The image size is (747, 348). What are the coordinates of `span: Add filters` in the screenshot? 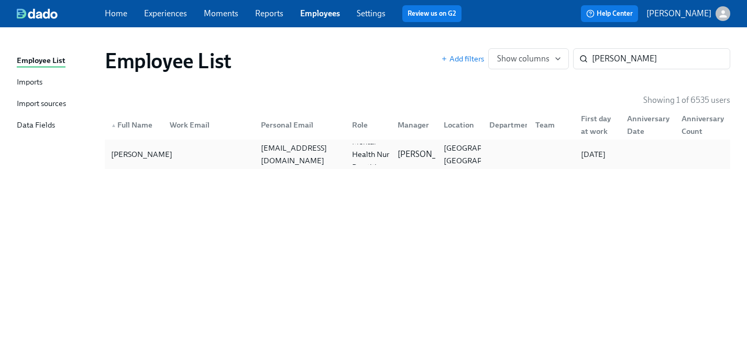 It's located at (463, 59).